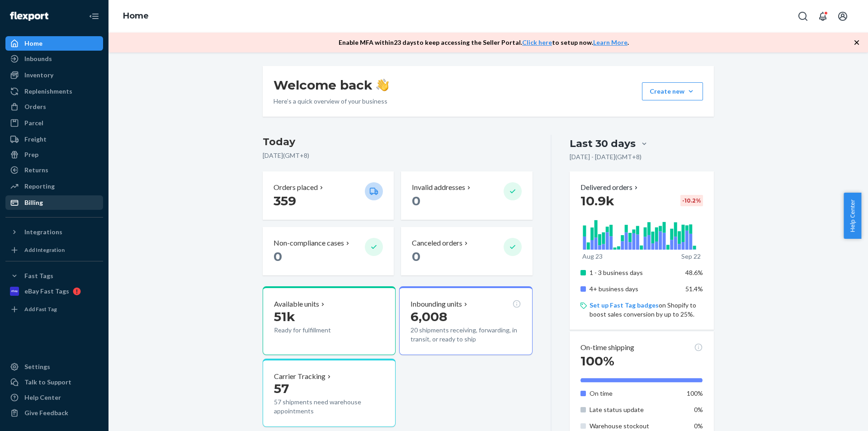 Image resolution: width=868 pixels, height=431 pixels. I want to click on p: Inbounding units, so click(437, 304).